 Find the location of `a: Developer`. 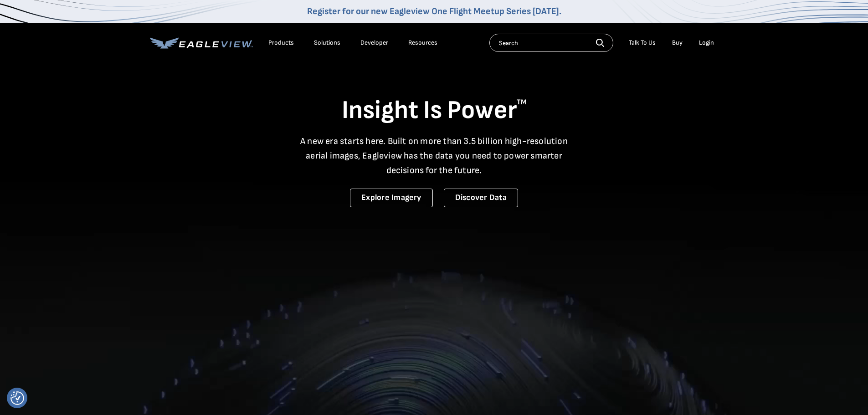

a: Developer is located at coordinates (374, 43).